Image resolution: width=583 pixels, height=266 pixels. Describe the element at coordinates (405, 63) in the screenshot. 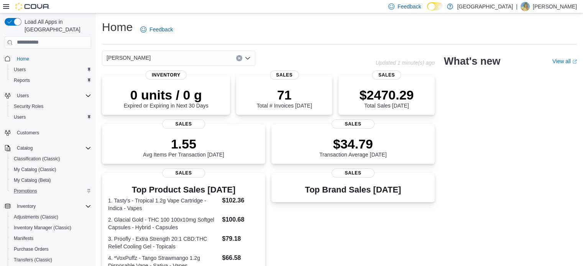

I see `p: Updated 1 minute(s) ago` at that location.